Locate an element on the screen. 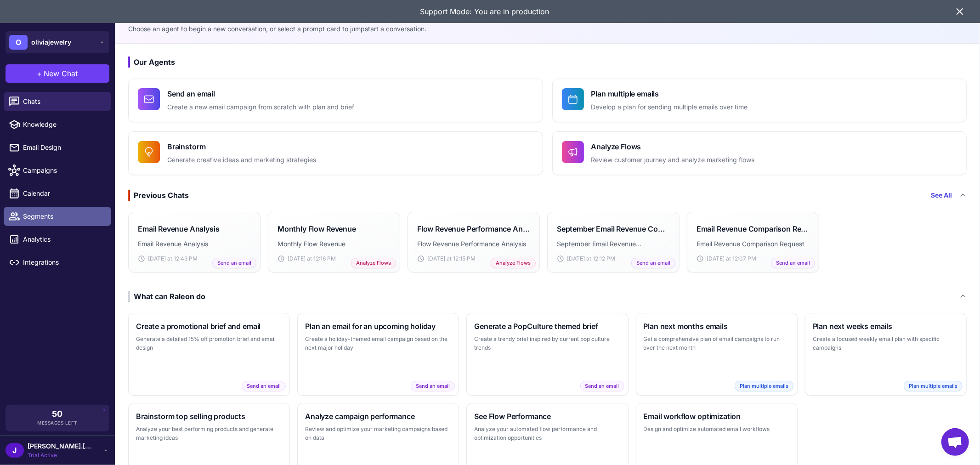 Image resolution: width=980 pixels, height=465 pixels. p: Create a new email campaign from scratch with plan and brief is located at coordinates (260, 107).